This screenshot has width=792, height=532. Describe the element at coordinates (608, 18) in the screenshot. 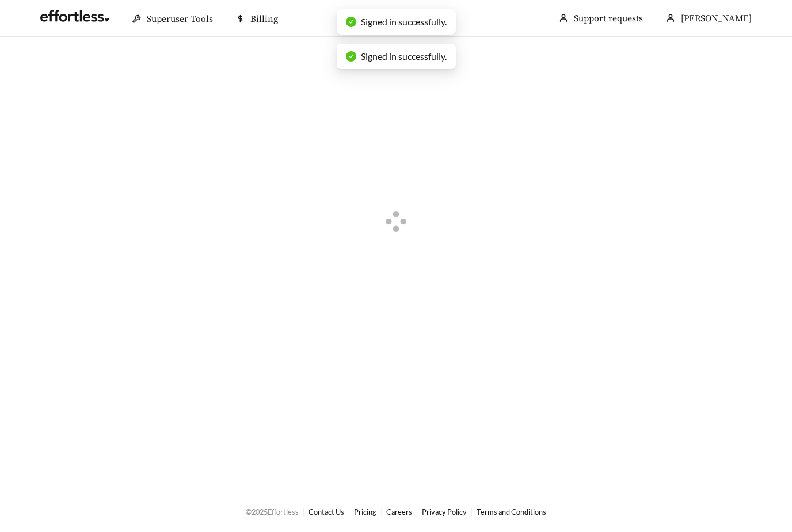

I see `a: Support requests` at that location.